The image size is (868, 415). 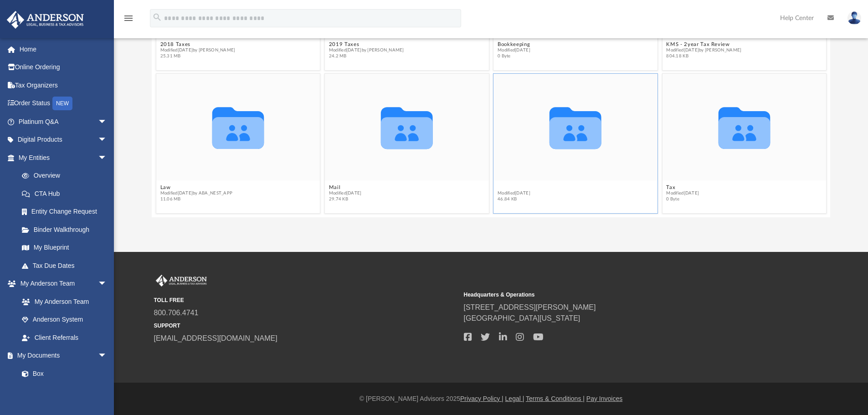 What do you see at coordinates (67, 194) in the screenshot?
I see `a: CTA Hub` at bounding box center [67, 194].